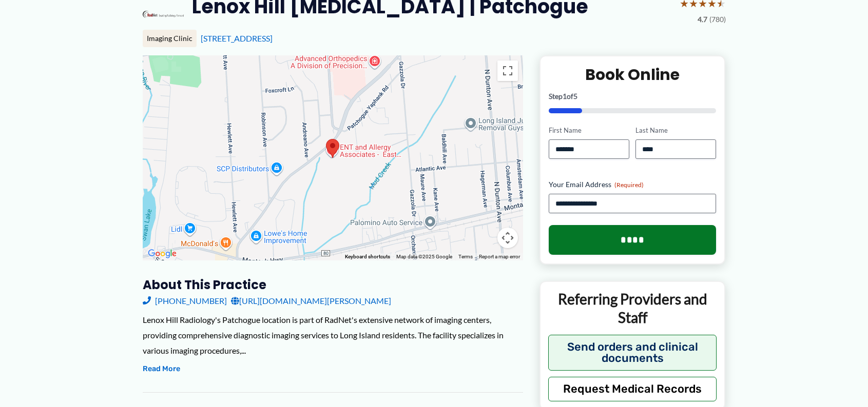  What do you see at coordinates (333, 285) in the screenshot?
I see `h3: About this practice` at bounding box center [333, 285].